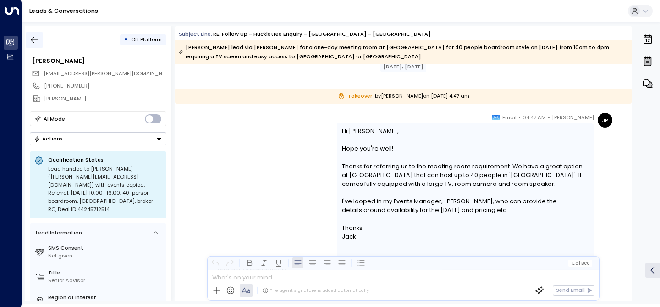 The image size is (660, 307). What do you see at coordinates (466, 148) in the screenshot?
I see `div: Hope you're well!` at bounding box center [466, 148].